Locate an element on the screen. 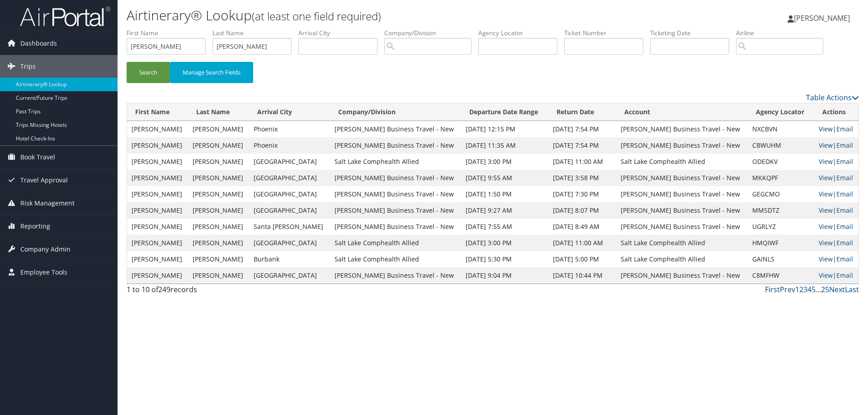 Image resolution: width=868 pixels, height=415 pixels. span: Trips is located at coordinates (28, 66).